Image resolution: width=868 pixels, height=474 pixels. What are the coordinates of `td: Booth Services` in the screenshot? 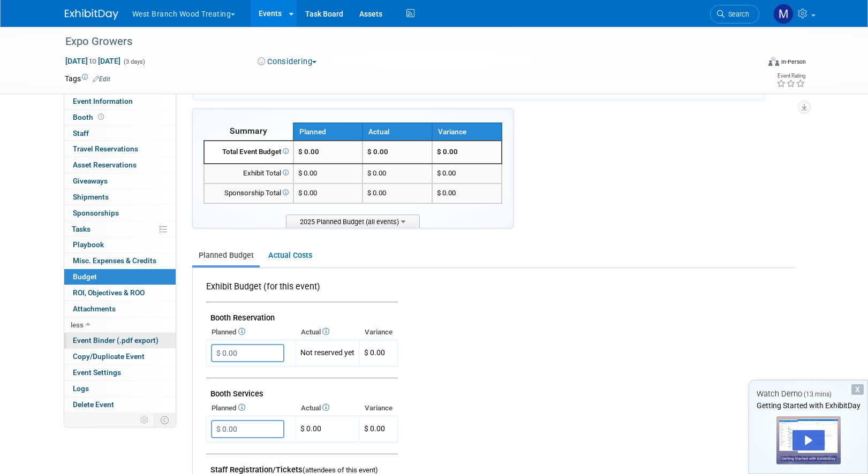 It's located at (302, 390).